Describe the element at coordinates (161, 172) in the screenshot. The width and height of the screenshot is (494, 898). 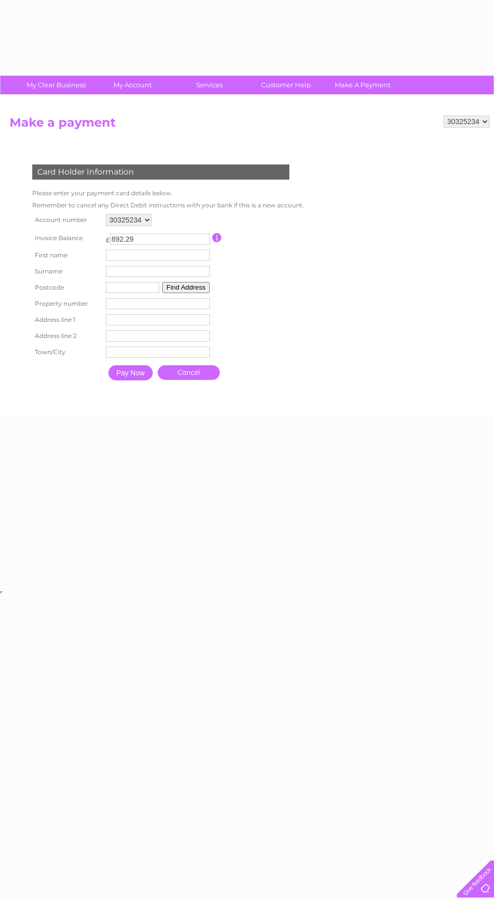
I see `div: Card Holder Information` at that location.